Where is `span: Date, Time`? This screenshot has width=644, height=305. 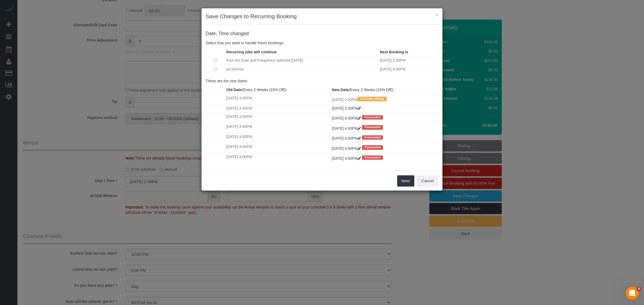
span: Date, Time is located at coordinates (217, 33).